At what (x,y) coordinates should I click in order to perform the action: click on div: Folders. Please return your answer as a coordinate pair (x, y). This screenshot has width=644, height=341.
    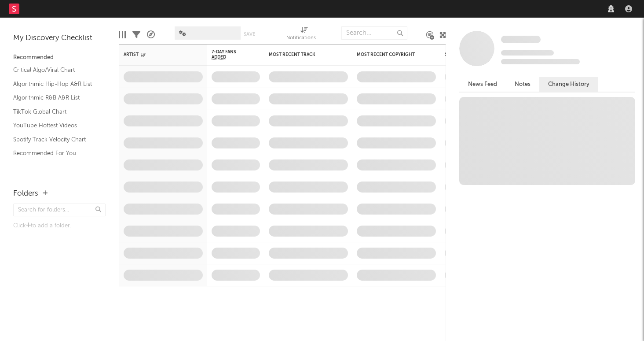
    Looking at the image, I should click on (26, 194).